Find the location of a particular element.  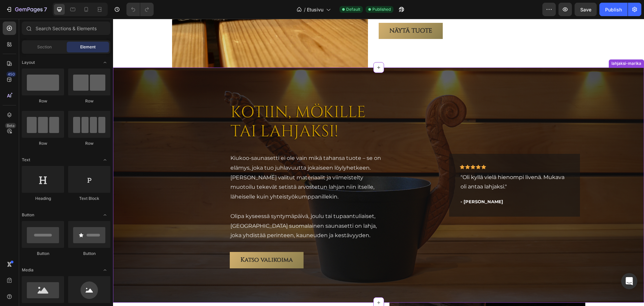

input: Search Sections & Elements is located at coordinates (66, 28).